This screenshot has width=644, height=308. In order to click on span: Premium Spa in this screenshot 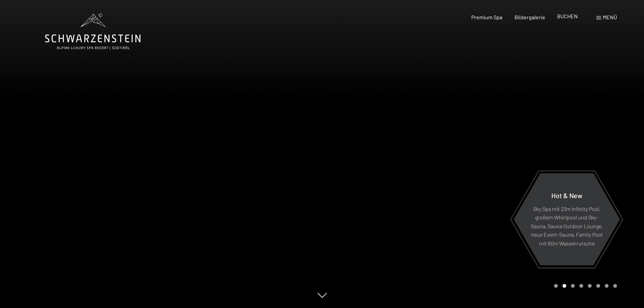, I will do `click(487, 17)`.